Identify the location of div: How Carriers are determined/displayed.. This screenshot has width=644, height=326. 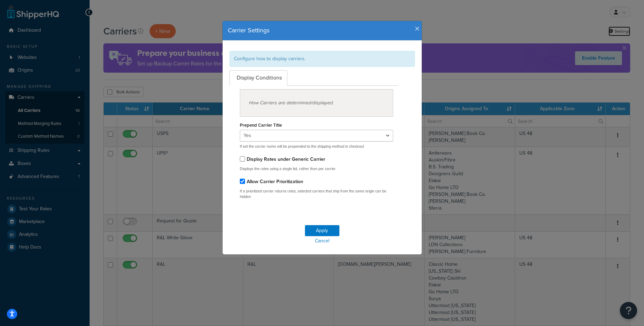
(317, 103).